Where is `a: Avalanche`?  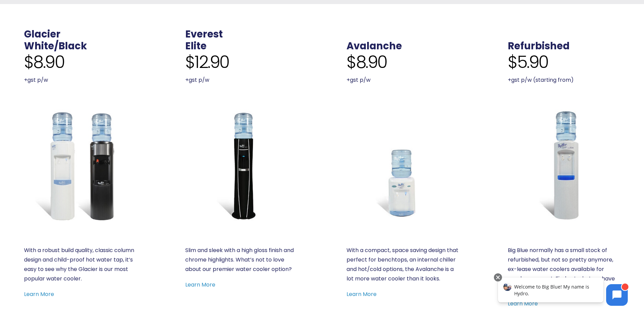 a: Avalanche is located at coordinates (374, 46).